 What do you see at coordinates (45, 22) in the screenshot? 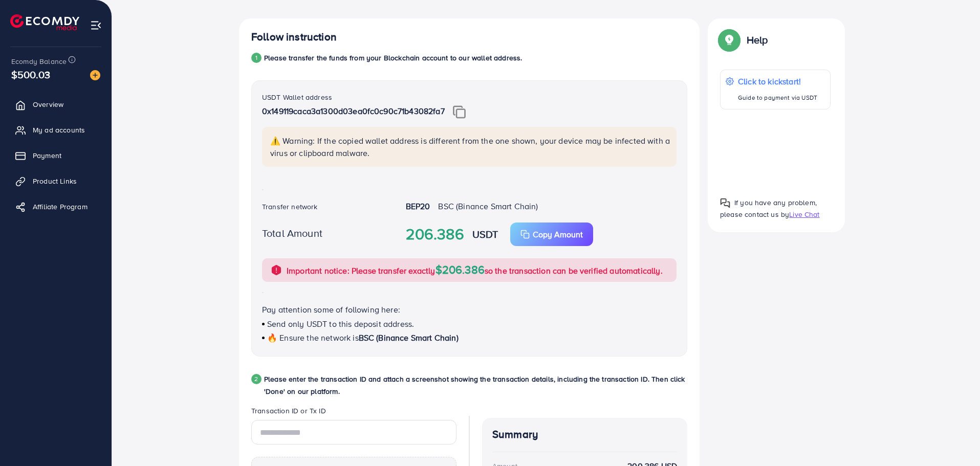
I see `img: logo` at bounding box center [45, 22].